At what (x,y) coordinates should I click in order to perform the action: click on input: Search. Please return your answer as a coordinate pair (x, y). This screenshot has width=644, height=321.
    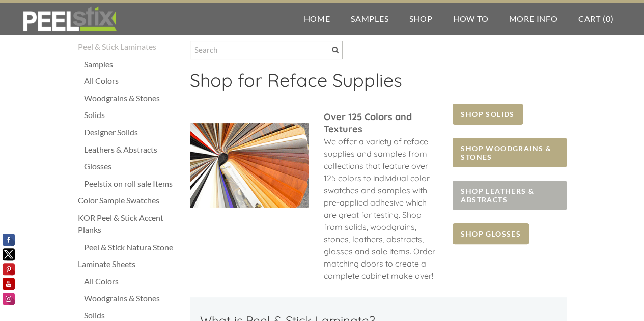
    Looking at the image, I should click on (267, 50).